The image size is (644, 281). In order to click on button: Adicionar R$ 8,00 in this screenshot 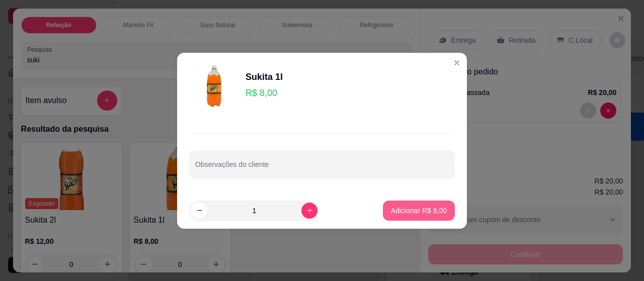, I will do `click(419, 211)`.